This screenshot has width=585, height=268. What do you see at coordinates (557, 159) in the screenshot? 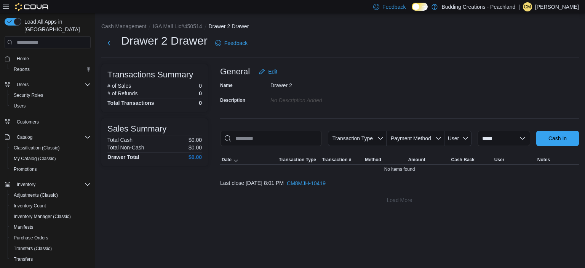
I see `button: Notes` at bounding box center [557, 159].